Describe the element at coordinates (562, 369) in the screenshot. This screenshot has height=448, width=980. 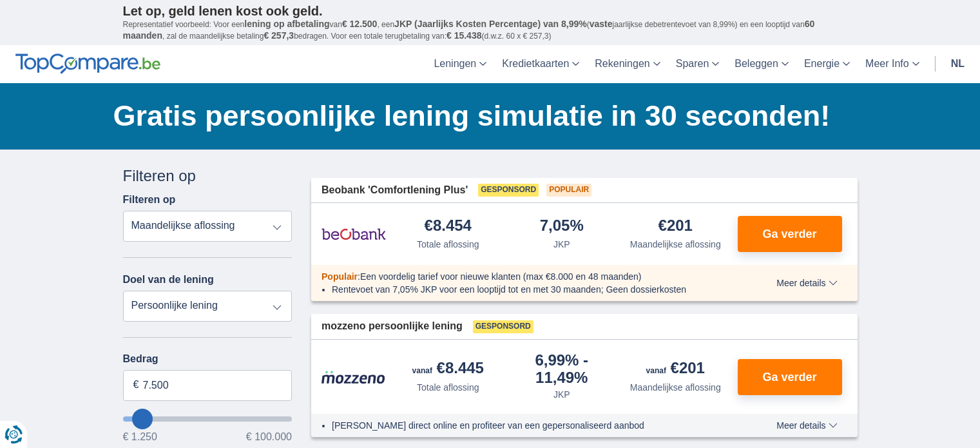
I see `div: 6,99%` at that location.